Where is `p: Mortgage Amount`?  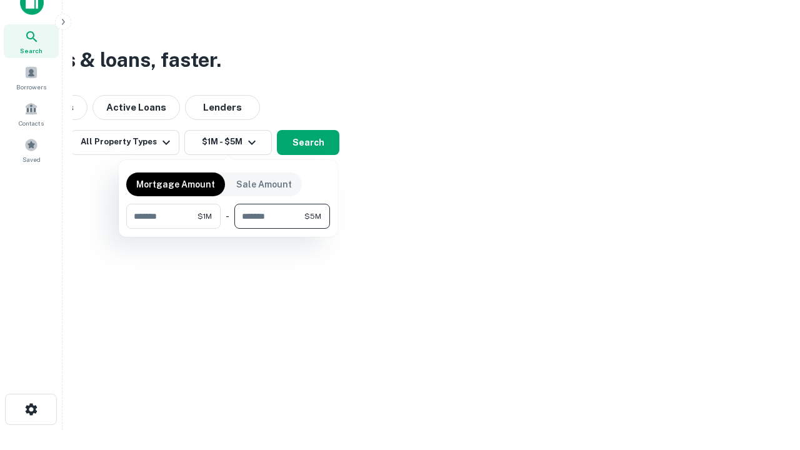 p: Mortgage Amount is located at coordinates (176, 184).